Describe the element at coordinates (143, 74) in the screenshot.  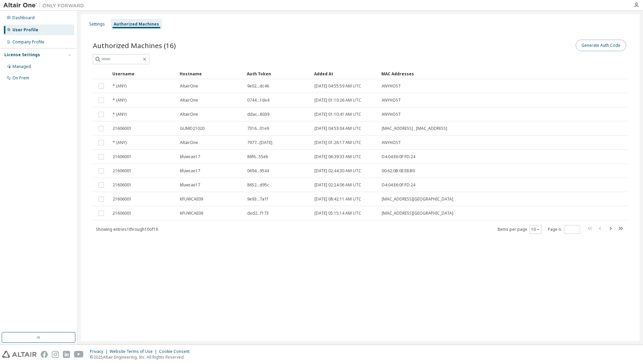
I see `div: Username` at that location.